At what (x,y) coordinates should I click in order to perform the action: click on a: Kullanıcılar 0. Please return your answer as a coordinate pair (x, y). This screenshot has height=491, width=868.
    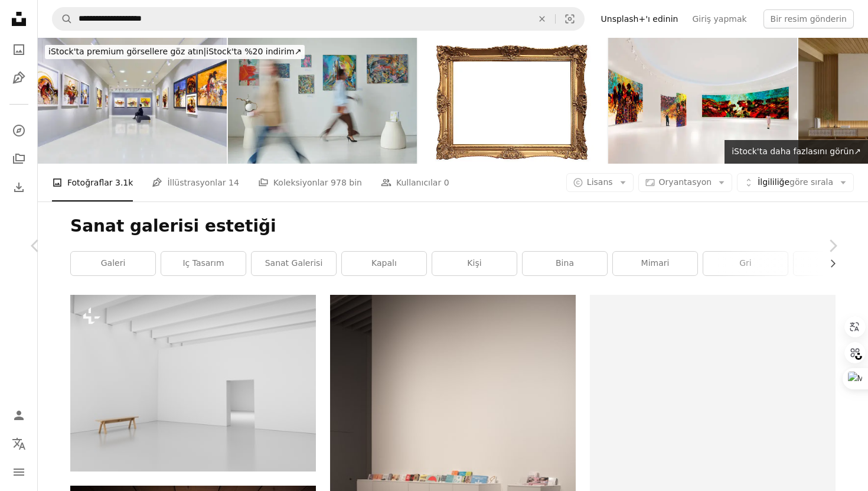
    Looking at the image, I should click on (416, 183).